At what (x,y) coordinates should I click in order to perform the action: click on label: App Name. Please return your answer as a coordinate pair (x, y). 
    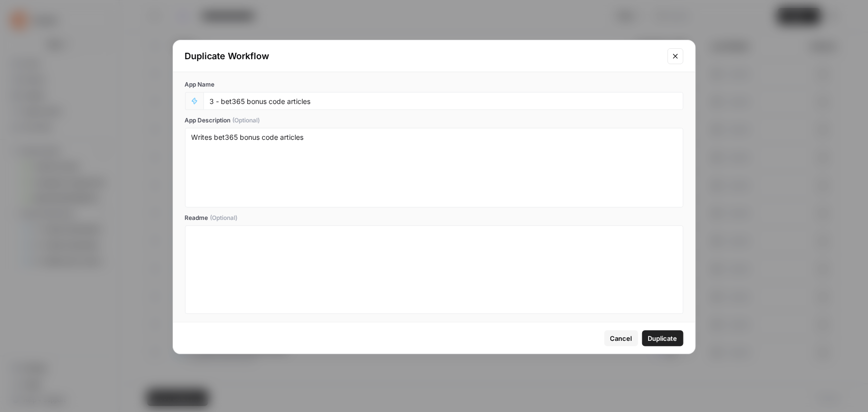
    Looking at the image, I should click on (434, 84).